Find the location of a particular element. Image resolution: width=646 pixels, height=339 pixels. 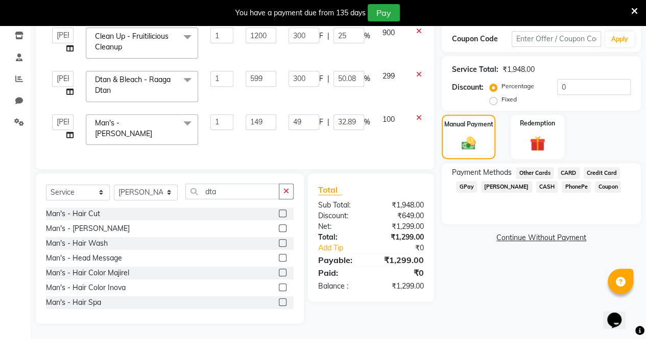

div: Coupon Code is located at coordinates (481, 39).